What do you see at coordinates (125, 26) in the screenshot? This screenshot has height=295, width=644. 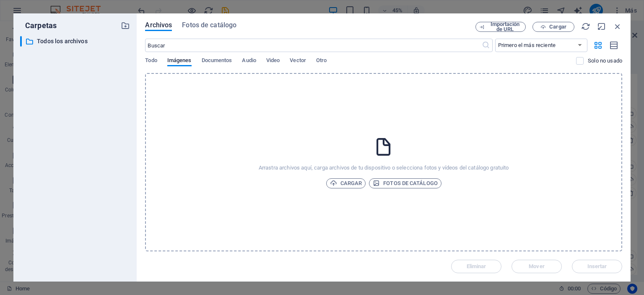 I see `i: Crear carpeta` at bounding box center [125, 26].